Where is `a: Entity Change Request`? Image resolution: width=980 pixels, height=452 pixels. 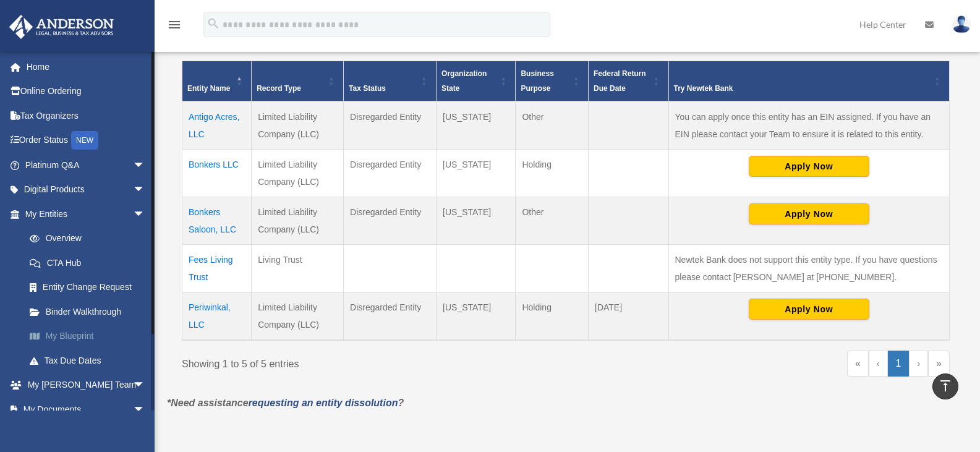
a: Entity Change Request is located at coordinates (90, 287).